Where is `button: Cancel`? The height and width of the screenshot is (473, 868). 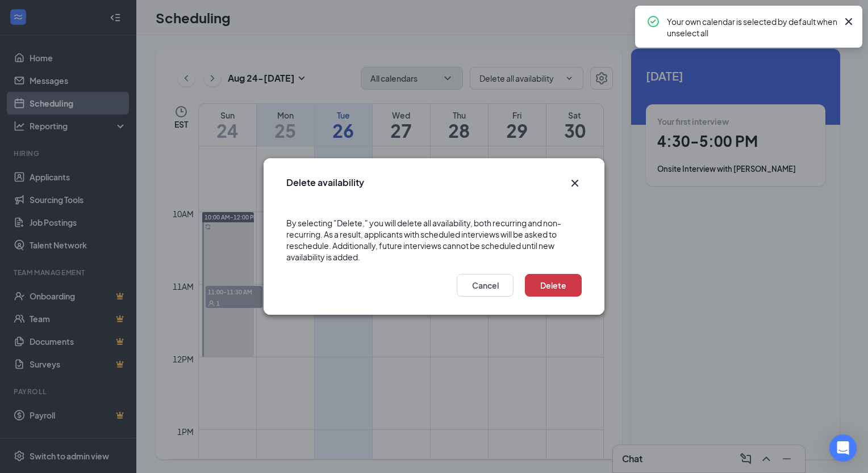
button: Cancel is located at coordinates (485, 286).